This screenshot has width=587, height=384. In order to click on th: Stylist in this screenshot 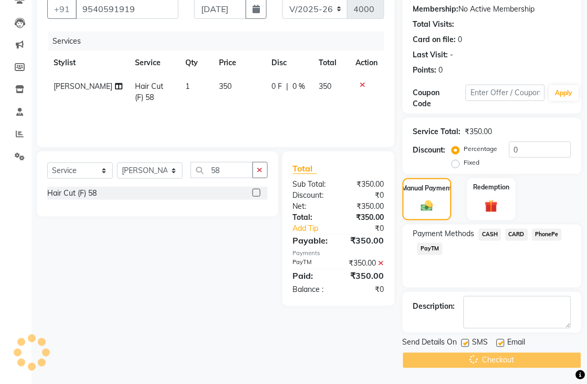, I will do `click(88, 63)`.